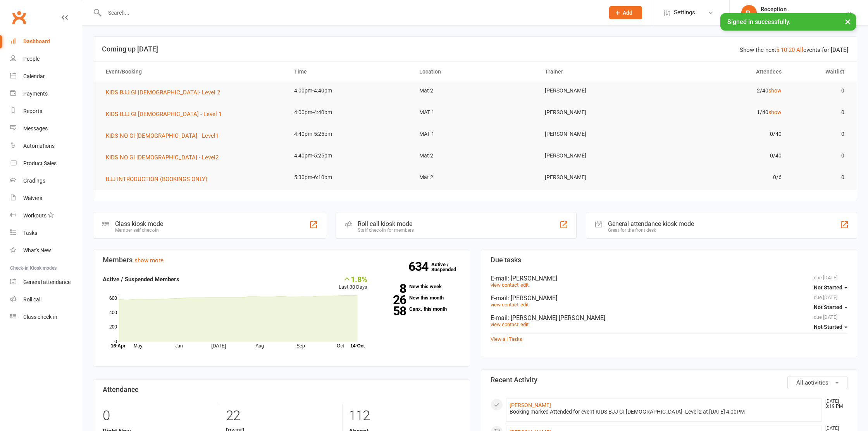 The image size is (868, 431). Describe the element at coordinates (32, 111) in the screenshot. I see `div: Reports` at that location.